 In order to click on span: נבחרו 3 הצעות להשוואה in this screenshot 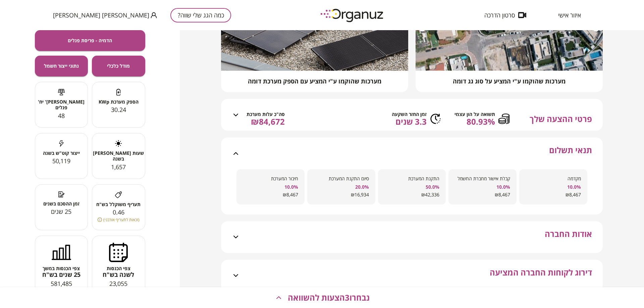, I will do `click(328, 298)`.